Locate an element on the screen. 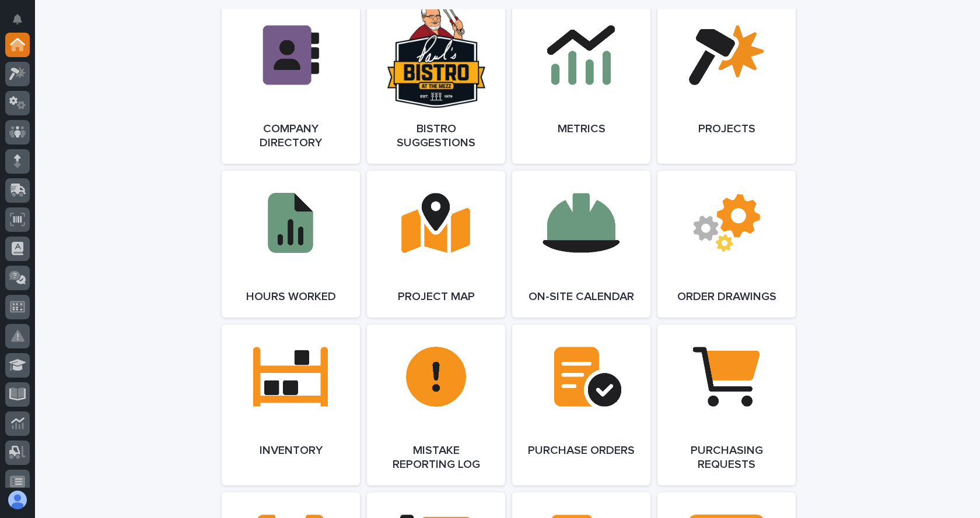 This screenshot has width=980, height=518. a: Mistake Reporting Log is located at coordinates (436, 405).